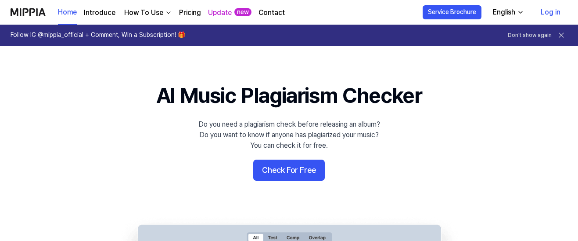 This screenshot has height=241, width=578. Describe the element at coordinates (67, 12) in the screenshot. I see `a: Home` at that location.